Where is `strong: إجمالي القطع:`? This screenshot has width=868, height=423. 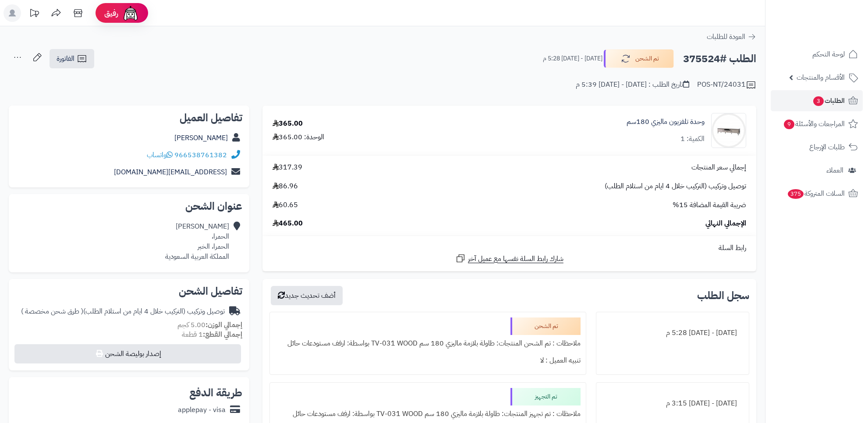
strong: إجمالي القطع: is located at coordinates (223, 335).